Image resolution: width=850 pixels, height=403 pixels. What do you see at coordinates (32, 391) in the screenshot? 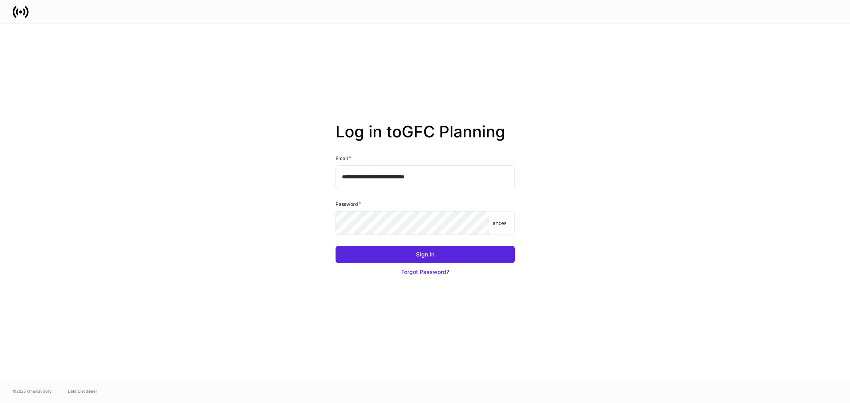
I see `span: © 2025 OneAdvisory` at bounding box center [32, 391].